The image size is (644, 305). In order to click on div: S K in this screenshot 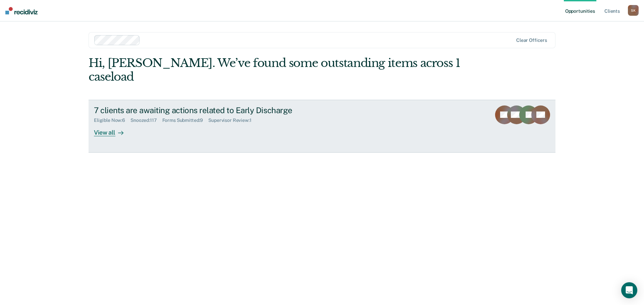, I will do `click(633, 10)`.